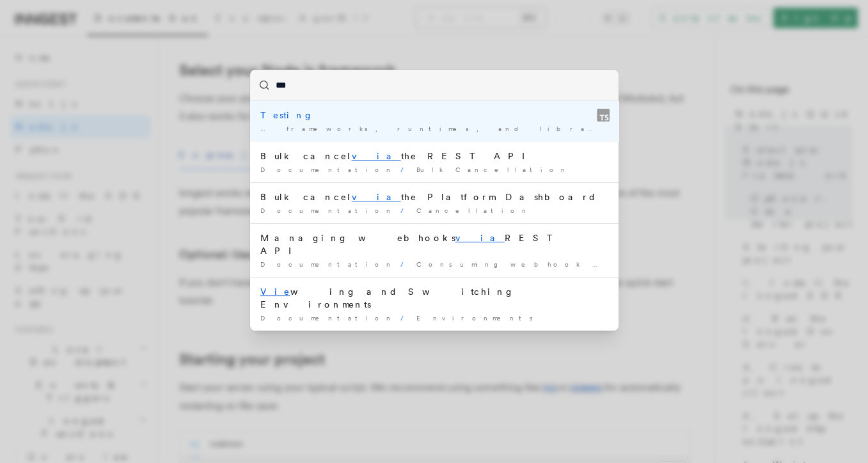 The height and width of the screenshot is (463, 868). What do you see at coordinates (494, 170) in the screenshot?
I see `span: Bulk Cancellation` at bounding box center [494, 170].